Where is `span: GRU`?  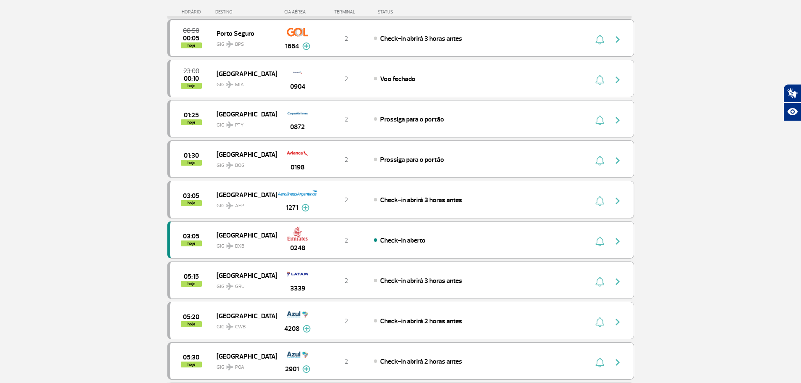 span: GRU is located at coordinates (240, 287).